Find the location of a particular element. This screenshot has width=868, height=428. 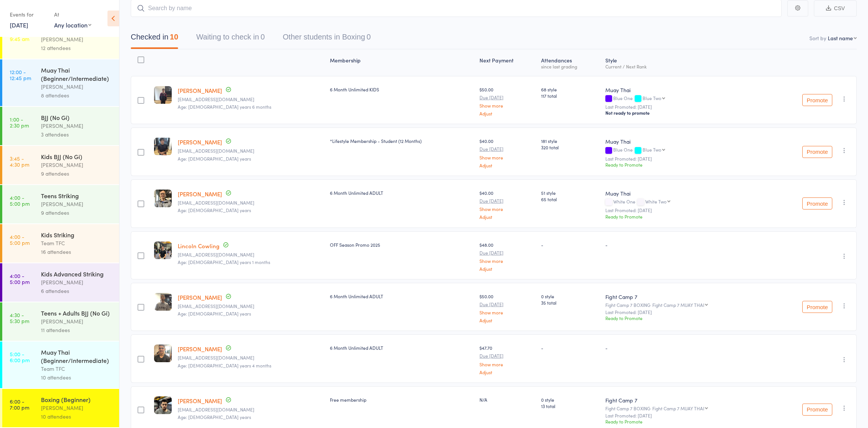

img: image1736308713.png is located at coordinates (163, 301).